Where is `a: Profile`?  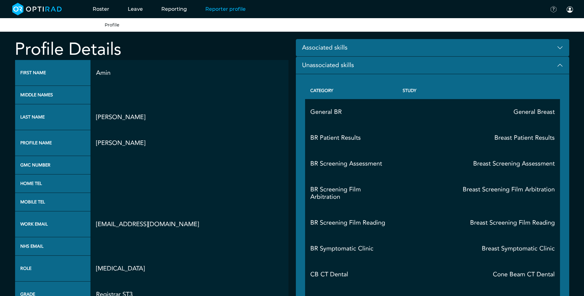
a: Profile is located at coordinates (112, 25).